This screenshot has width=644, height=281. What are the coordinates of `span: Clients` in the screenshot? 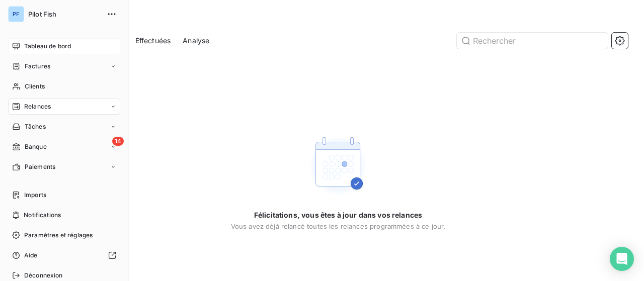 It's located at (35, 87).